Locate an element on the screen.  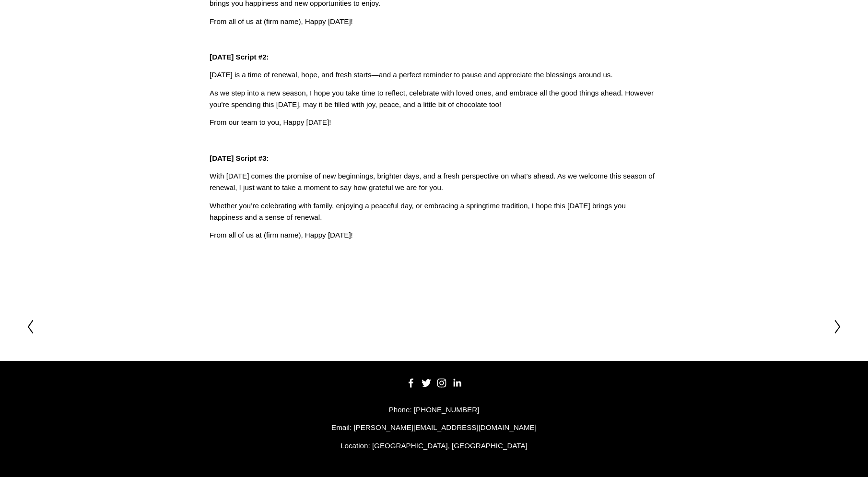
p: As we step into a new season, I hope you take time to reflect, celebrate with loved ones, and emb... is located at coordinates (434, 99).